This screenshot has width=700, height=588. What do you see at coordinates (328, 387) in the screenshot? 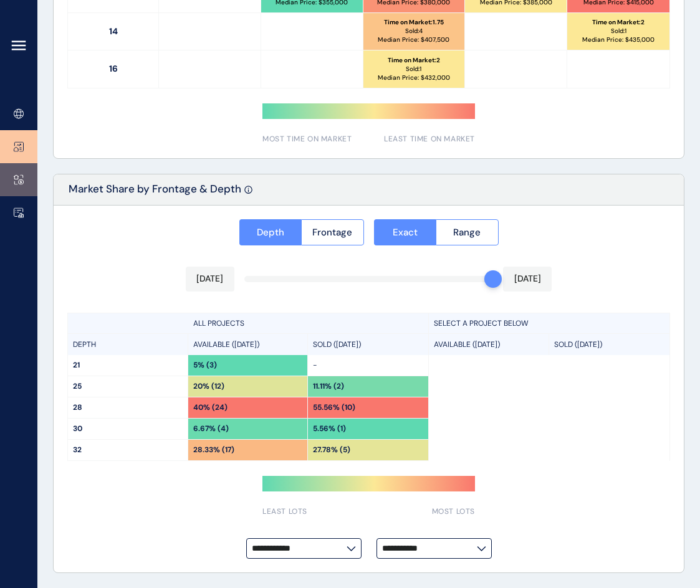
I see `p: 11.11% (2)` at bounding box center [328, 387].